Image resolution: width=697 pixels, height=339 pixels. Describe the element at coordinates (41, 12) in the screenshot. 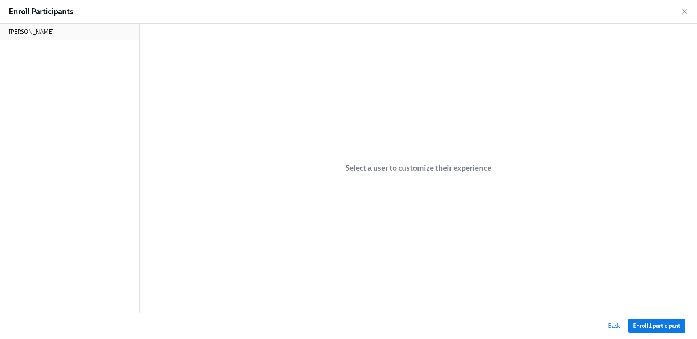

I see `h4: Enroll Participants` at that location.